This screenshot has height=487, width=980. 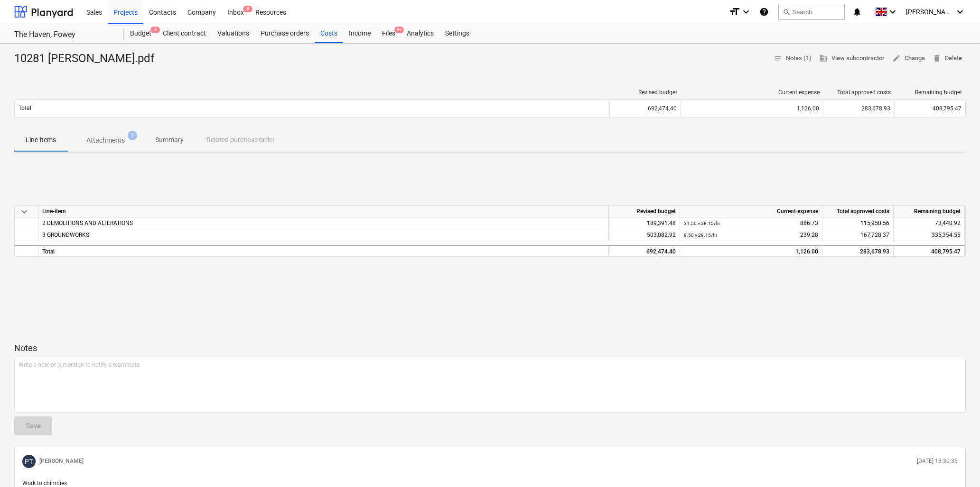 I want to click on a: Analytics, so click(x=420, y=34).